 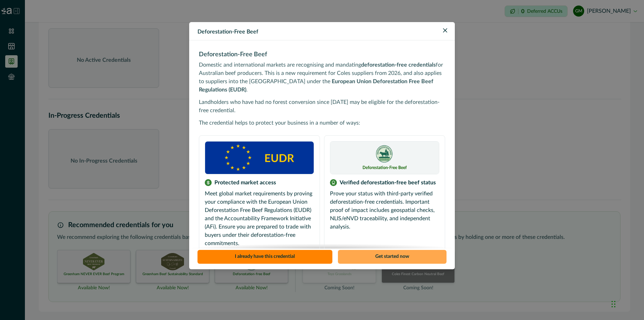 What do you see at coordinates (245, 183) in the screenshot?
I see `p: Protected market access` at bounding box center [245, 183].